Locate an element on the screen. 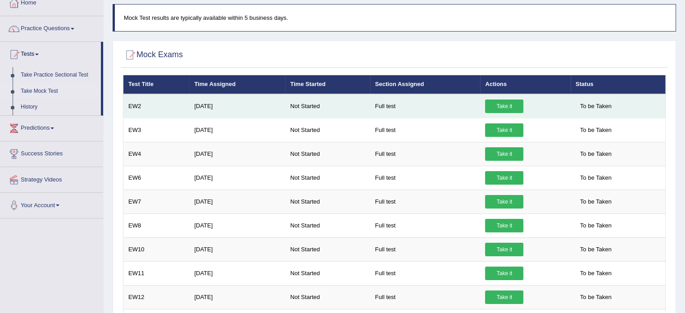  th: Section Assigned is located at coordinates (425, 85).